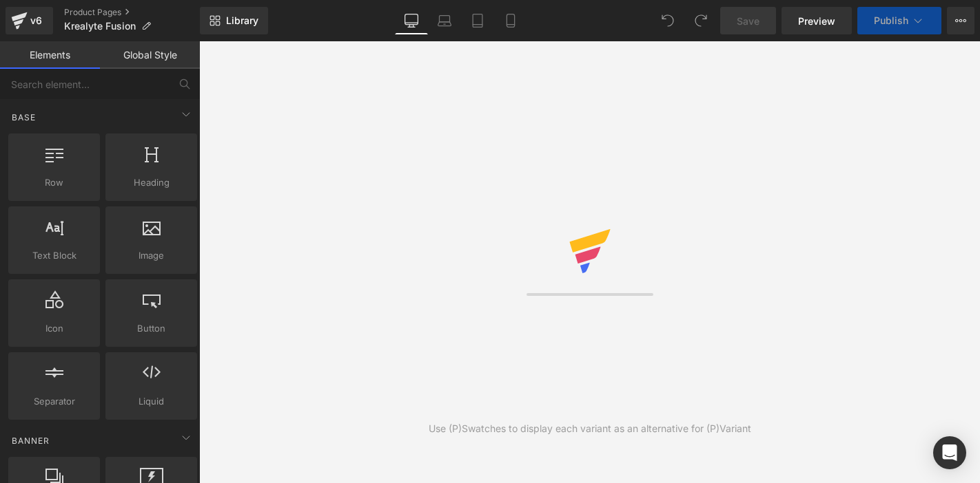  Describe the element at coordinates (151, 328) in the screenshot. I see `span: Button` at that location.